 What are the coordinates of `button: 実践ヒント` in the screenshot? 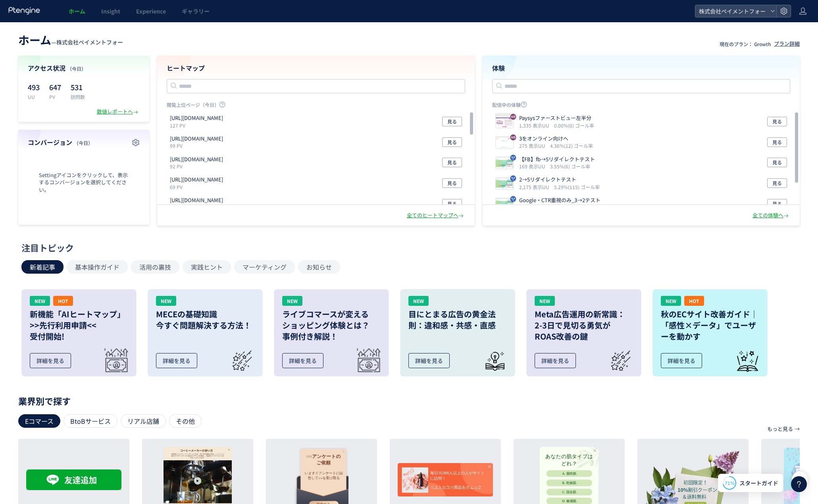 It's located at (207, 267).